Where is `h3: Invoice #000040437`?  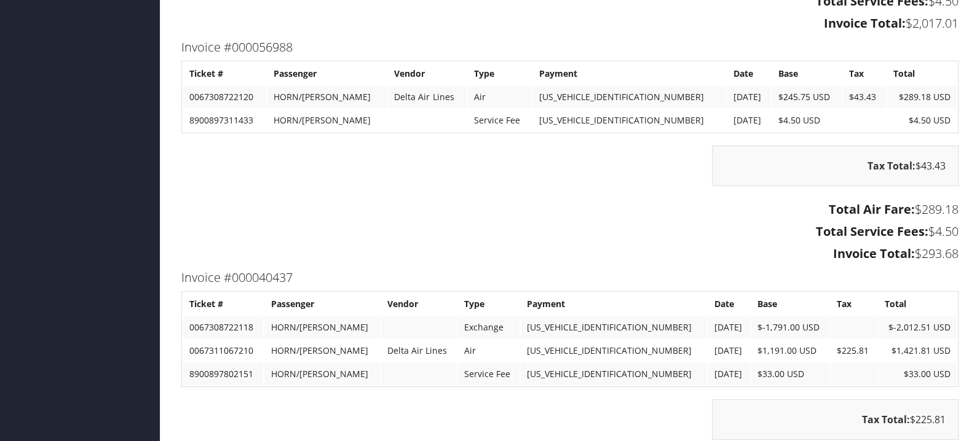 h3: Invoice #000040437 is located at coordinates (570, 278).